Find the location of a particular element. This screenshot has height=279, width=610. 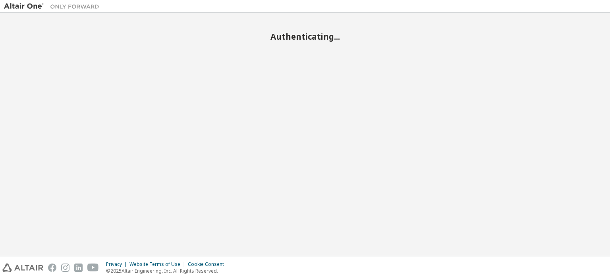

div: Privacy is located at coordinates (118, 264).